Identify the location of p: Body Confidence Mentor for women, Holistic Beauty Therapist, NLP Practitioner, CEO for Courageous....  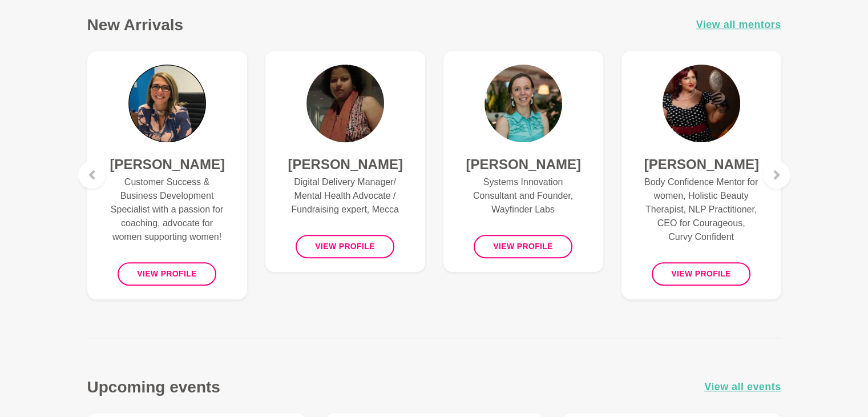
(701, 209).